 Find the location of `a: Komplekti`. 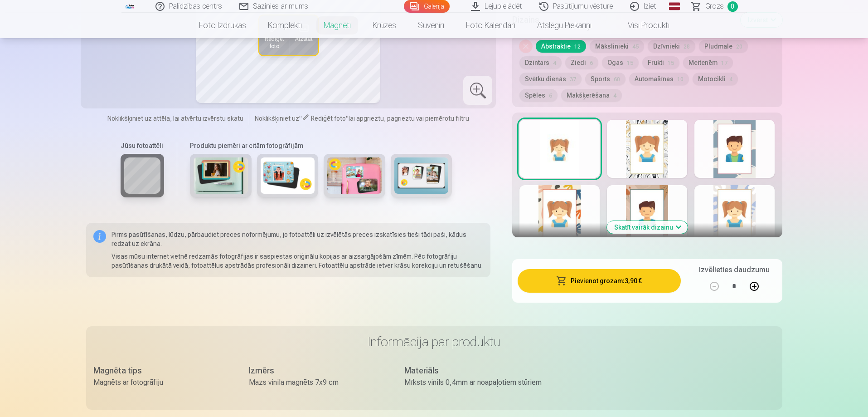

a: Komplekti is located at coordinates (285, 26).